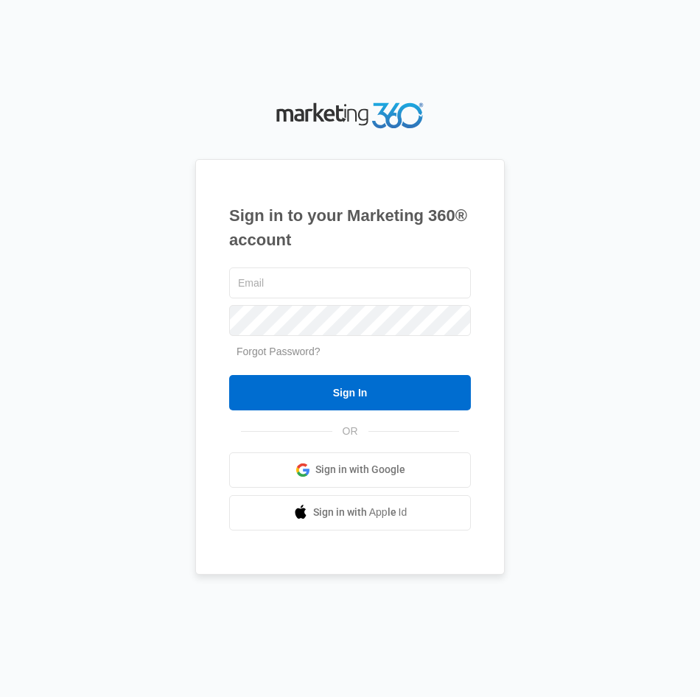  Describe the element at coordinates (350, 228) in the screenshot. I see `h1: Sign in to your Marketing 360® account` at that location.